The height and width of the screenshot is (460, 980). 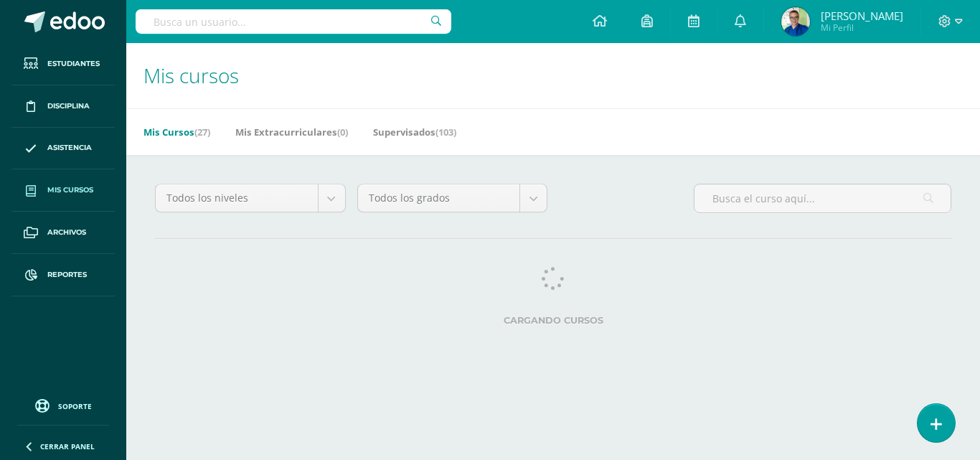 What do you see at coordinates (68, 107) in the screenshot?
I see `span: Disciplina` at bounding box center [68, 107].